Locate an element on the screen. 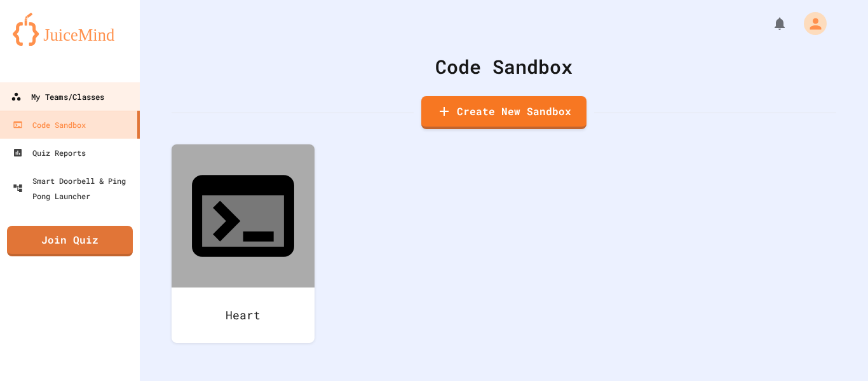  div: Heart is located at coordinates (243, 315).